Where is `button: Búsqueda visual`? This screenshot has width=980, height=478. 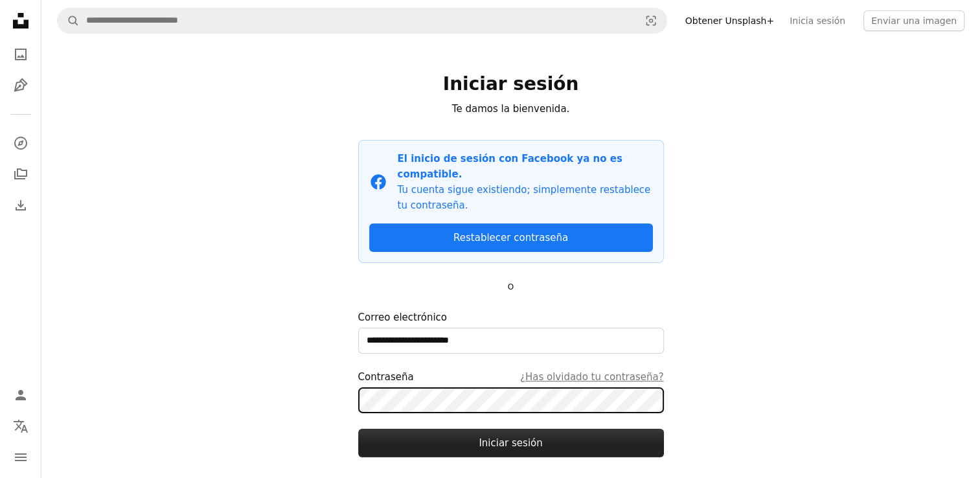
button: Búsqueda visual is located at coordinates (651, 21).